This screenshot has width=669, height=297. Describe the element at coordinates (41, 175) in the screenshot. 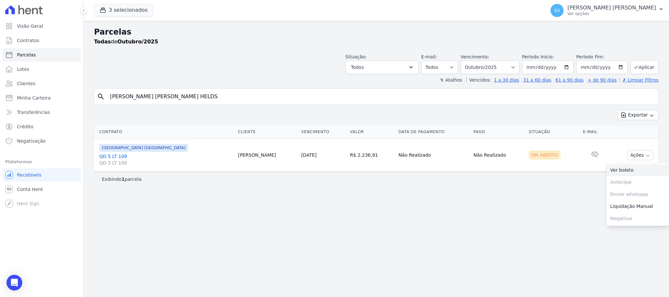

I see `a: Recebíveis` at that location.